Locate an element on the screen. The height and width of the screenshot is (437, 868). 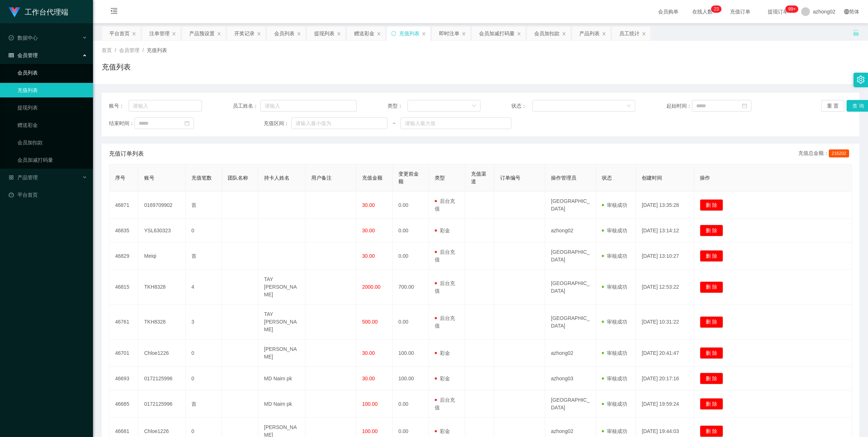
input: 请输入 is located at coordinates (165, 106).